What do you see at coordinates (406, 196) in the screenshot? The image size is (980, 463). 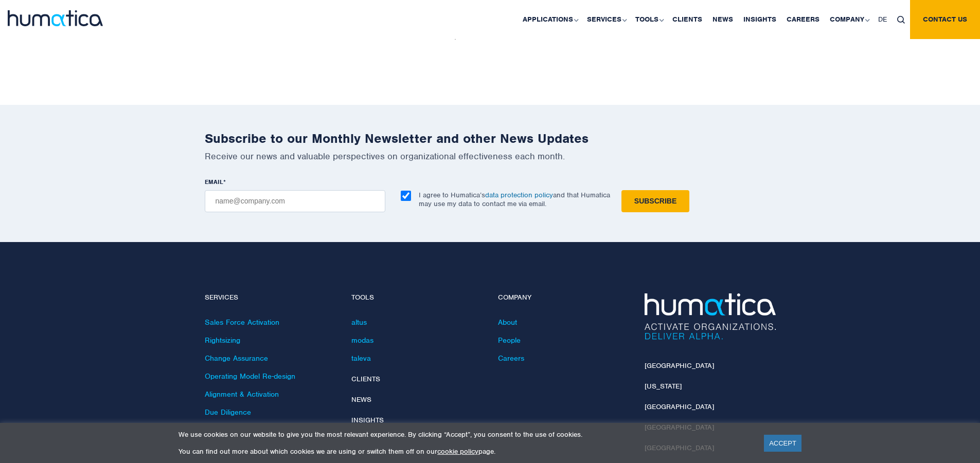 I see `input: I agree to Humatica’sdata protection policyand that Humatica may use my data to contact me via em...` at bounding box center [406, 196].